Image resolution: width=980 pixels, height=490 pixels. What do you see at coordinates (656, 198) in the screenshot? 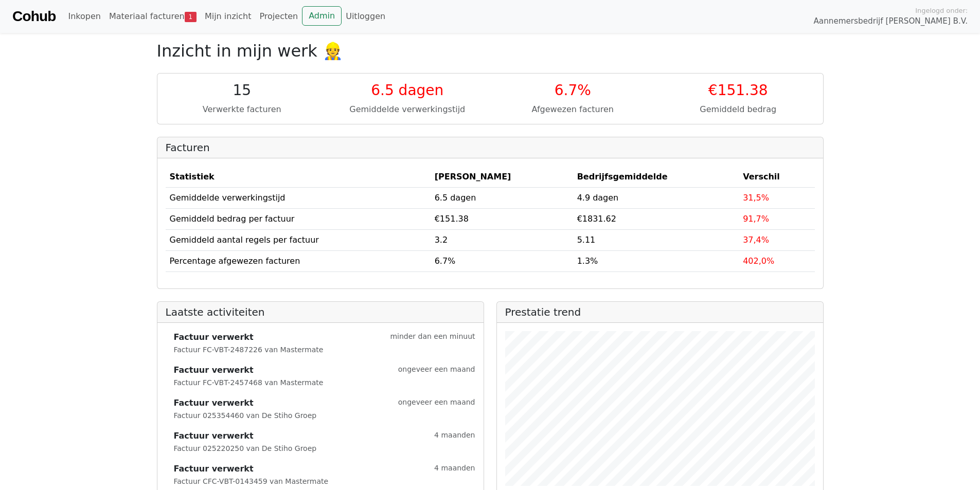
I see `td: 4.9 dagen` at bounding box center [656, 198].